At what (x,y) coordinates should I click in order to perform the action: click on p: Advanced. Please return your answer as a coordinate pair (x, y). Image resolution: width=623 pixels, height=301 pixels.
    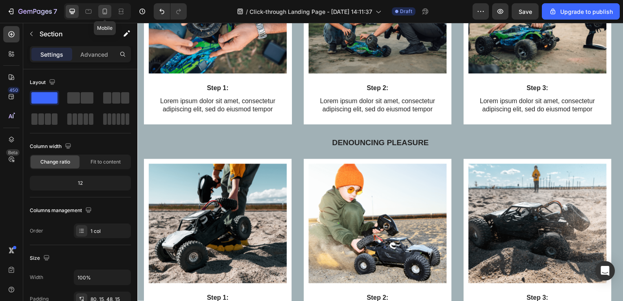
    Looking at the image, I should click on (94, 54).